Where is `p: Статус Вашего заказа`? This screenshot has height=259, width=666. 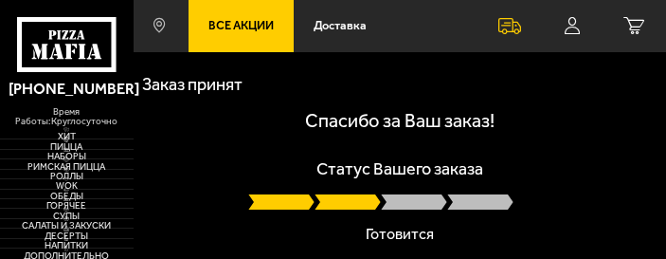 p: Статус Вашего заказа is located at coordinates (400, 169).